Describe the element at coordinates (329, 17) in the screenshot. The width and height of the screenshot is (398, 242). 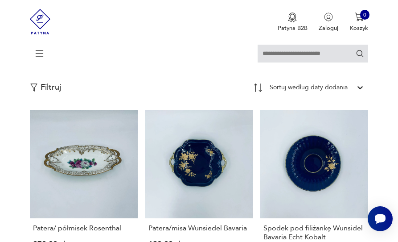
I see `img: Ikonka użytkownika` at that location.